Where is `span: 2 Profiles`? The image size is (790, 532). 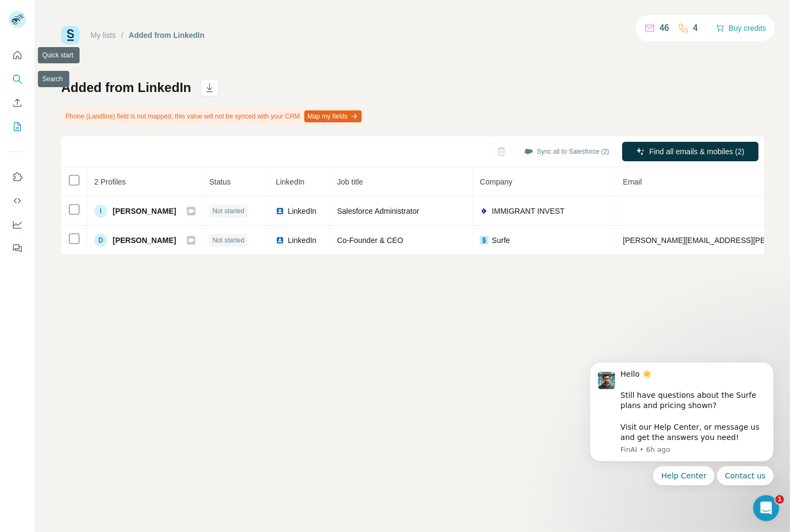
span: 2 Profiles is located at coordinates (110, 182).